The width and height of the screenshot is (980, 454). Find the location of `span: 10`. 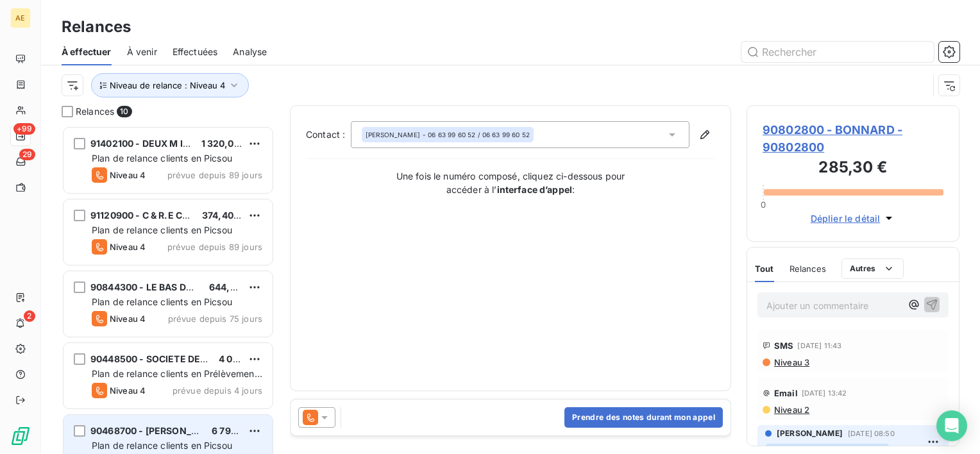

span: 10 is located at coordinates (124, 111).